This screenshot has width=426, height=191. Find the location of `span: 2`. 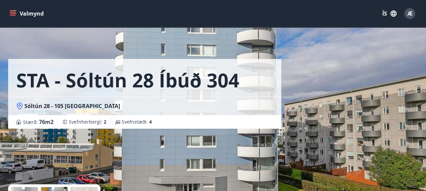

span: 2 is located at coordinates (105, 122).